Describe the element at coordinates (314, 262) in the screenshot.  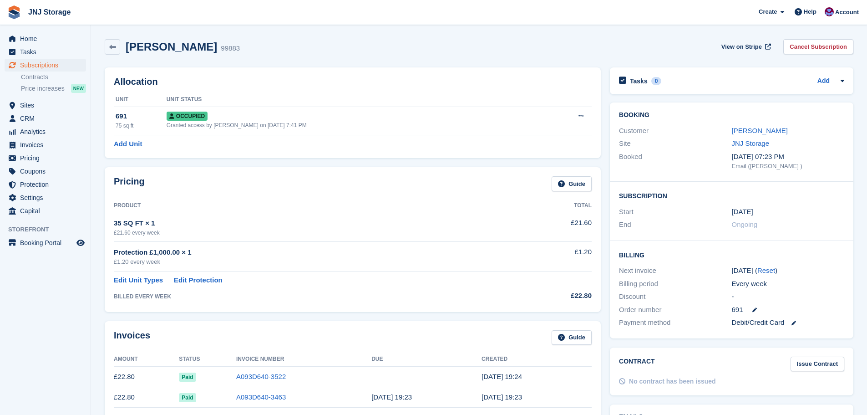
I see `div: £1.20 every week` at that location.